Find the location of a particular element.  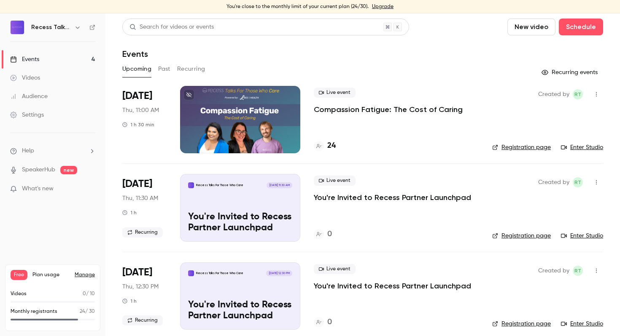

div: Nov 20 Thu, 11:30 AM (America/New York) is located at coordinates (144, 296).